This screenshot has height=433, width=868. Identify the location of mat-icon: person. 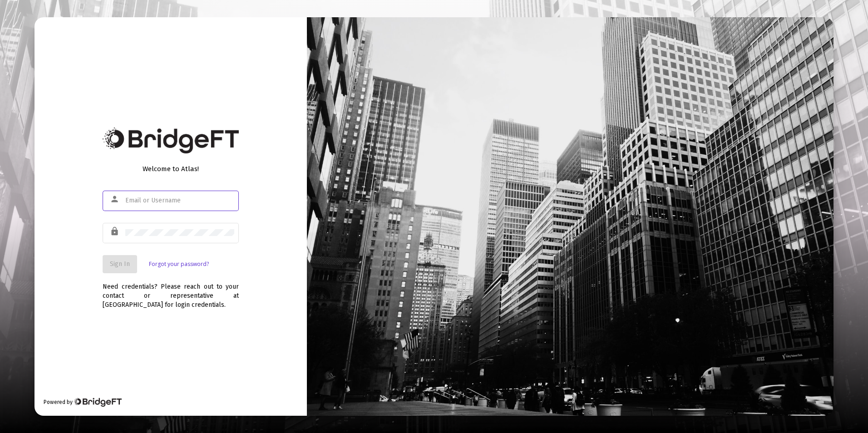
(115, 199).